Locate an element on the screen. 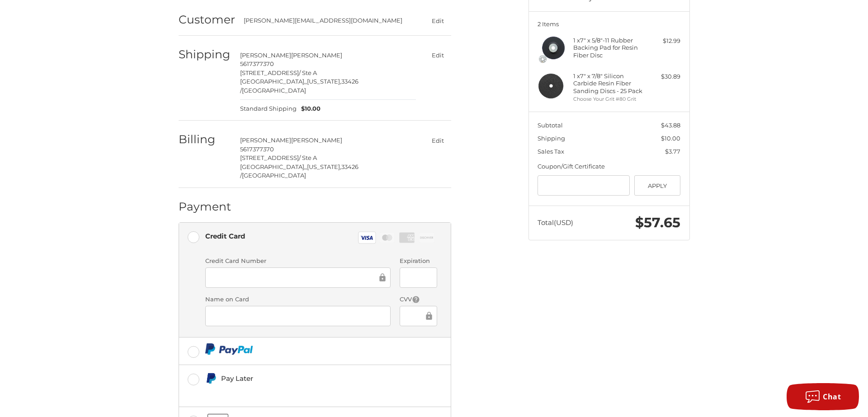 The image size is (868, 417). h2: Customer is located at coordinates (207, 20).